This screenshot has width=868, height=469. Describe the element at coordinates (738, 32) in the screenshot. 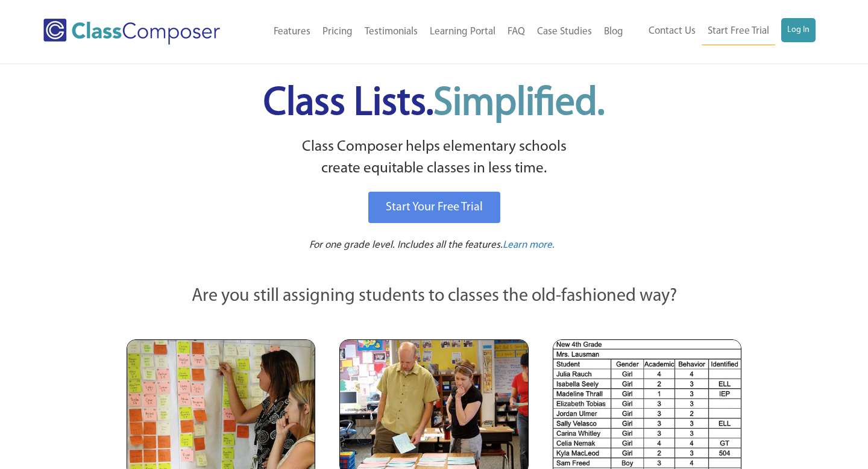

I see `a: Start Free Trial` at that location.